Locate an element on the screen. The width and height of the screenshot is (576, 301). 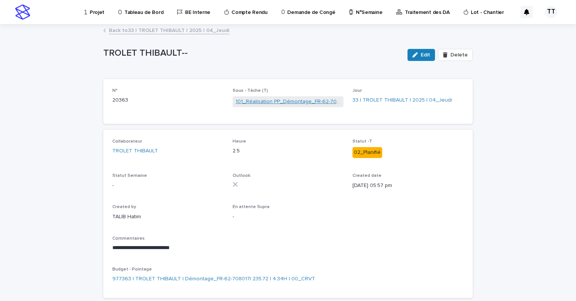
div: 02_Planifié is located at coordinates (367, 153).